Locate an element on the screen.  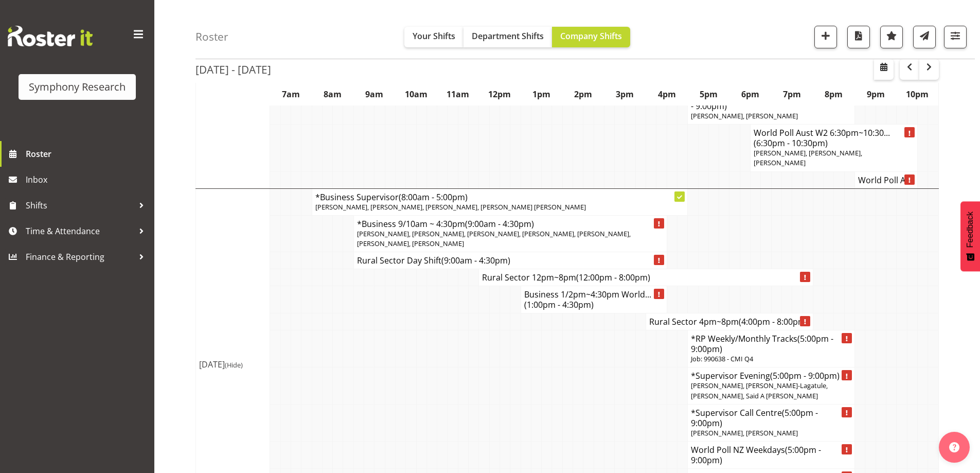
th: 7am is located at coordinates (290, 94).